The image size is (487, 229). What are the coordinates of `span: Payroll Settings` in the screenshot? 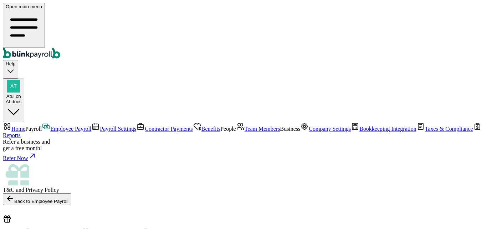 It's located at (118, 128).